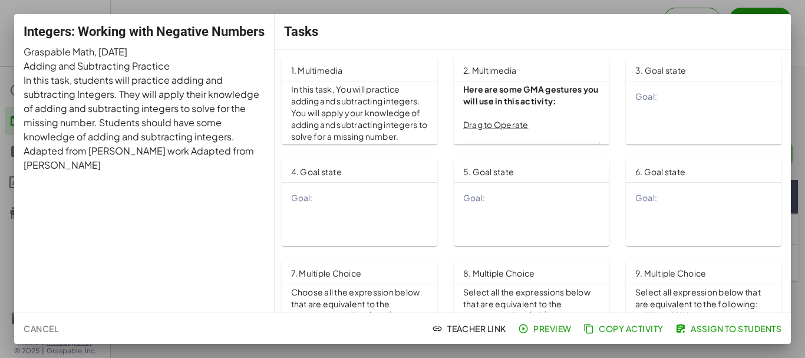 The image size is (805, 358). I want to click on span: 1. Multimedia, so click(317, 70).